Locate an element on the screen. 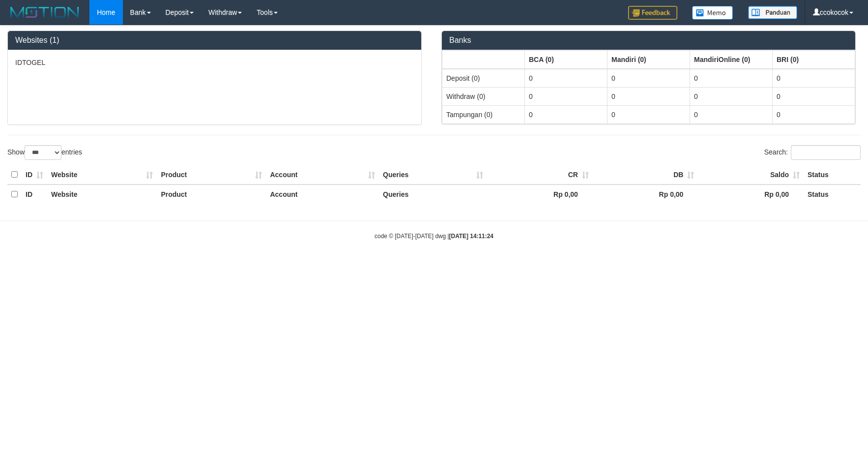  h3: Banks is located at coordinates (648, 40).